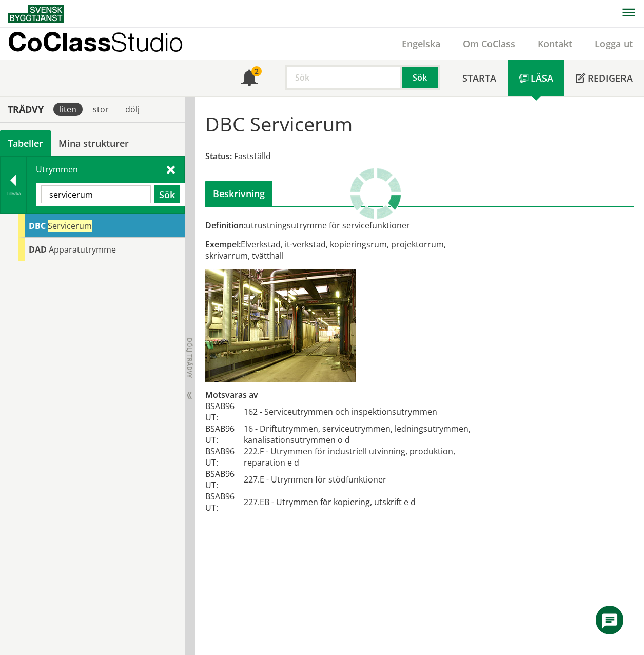 Image resolution: width=644 pixels, height=655 pixels. I want to click on td: 162 - Serviceutrymmen och inspektionsutrymmen, so click(365, 412).